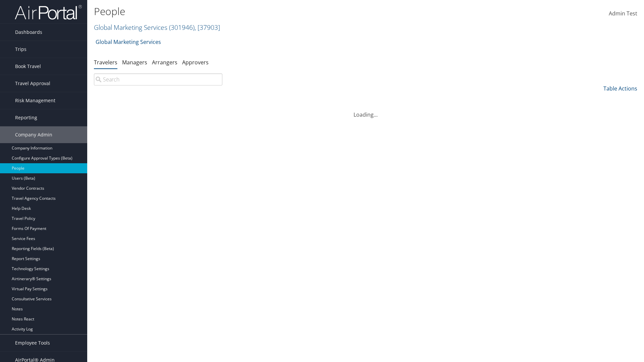 The height and width of the screenshot is (362, 644). Describe the element at coordinates (32, 84) in the screenshot. I see `span: Travel Approval` at that location.